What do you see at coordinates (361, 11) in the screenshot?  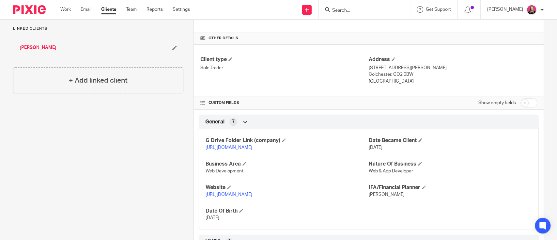 I see `input: Search` at bounding box center [361, 11].